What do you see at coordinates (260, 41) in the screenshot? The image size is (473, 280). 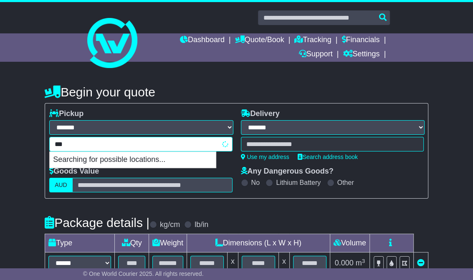 I see `a: Quote/Book` at bounding box center [260, 41].